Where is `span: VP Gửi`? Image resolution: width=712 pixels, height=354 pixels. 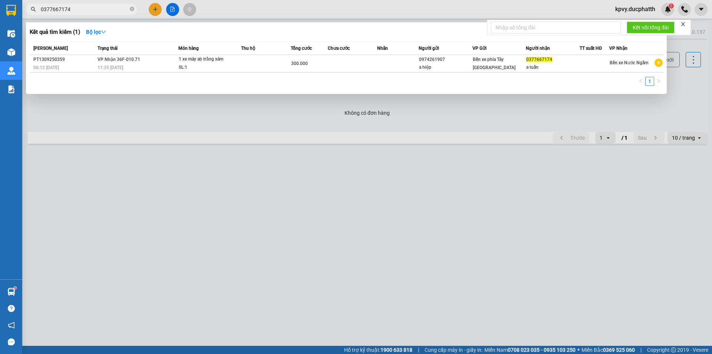
span: VP Gửi is located at coordinates (480, 48).